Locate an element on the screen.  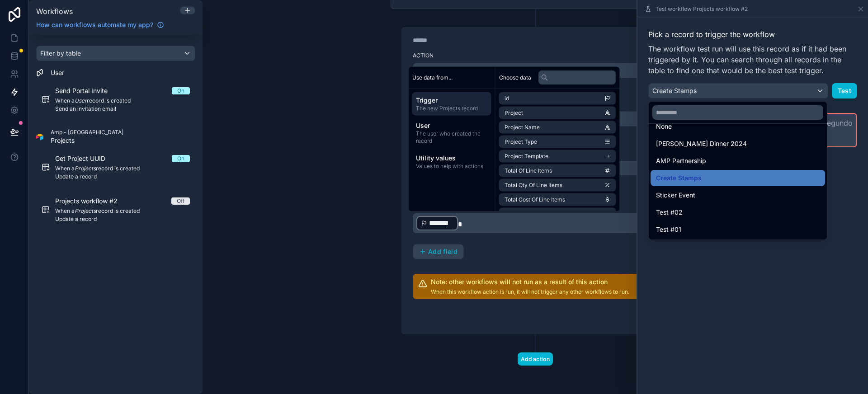
span: Create Stamps is located at coordinates (679, 178).